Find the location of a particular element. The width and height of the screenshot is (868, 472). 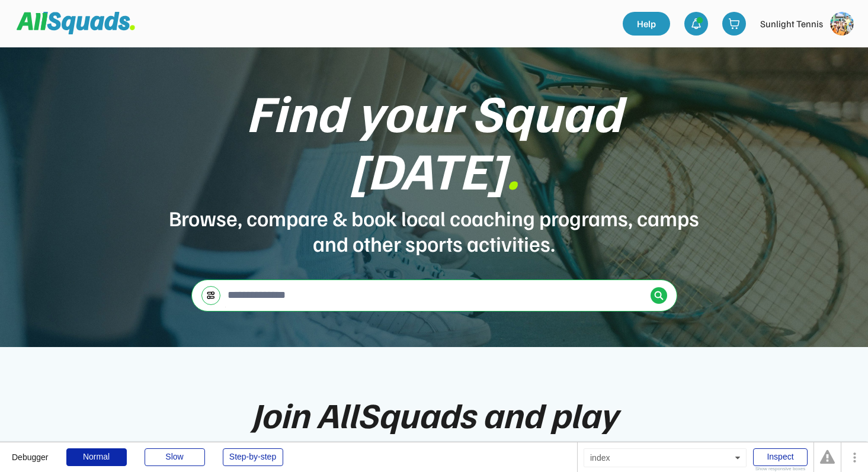

div: Normal is located at coordinates (97, 457).